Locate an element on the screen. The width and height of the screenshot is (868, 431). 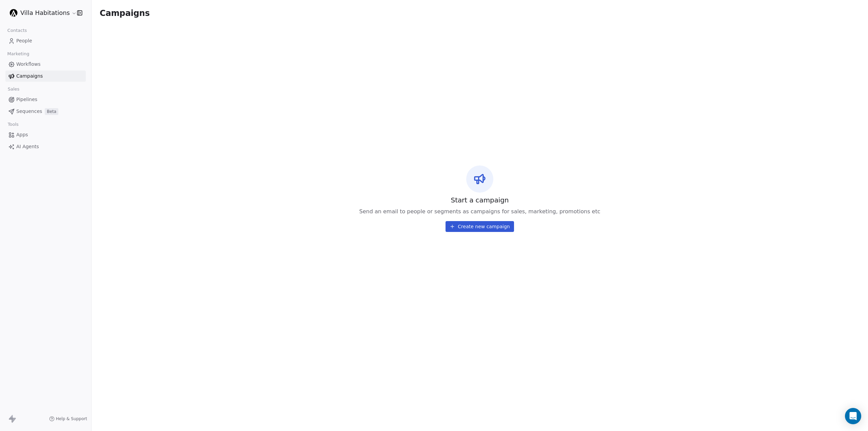
span: Contacts is located at coordinates (17, 30).